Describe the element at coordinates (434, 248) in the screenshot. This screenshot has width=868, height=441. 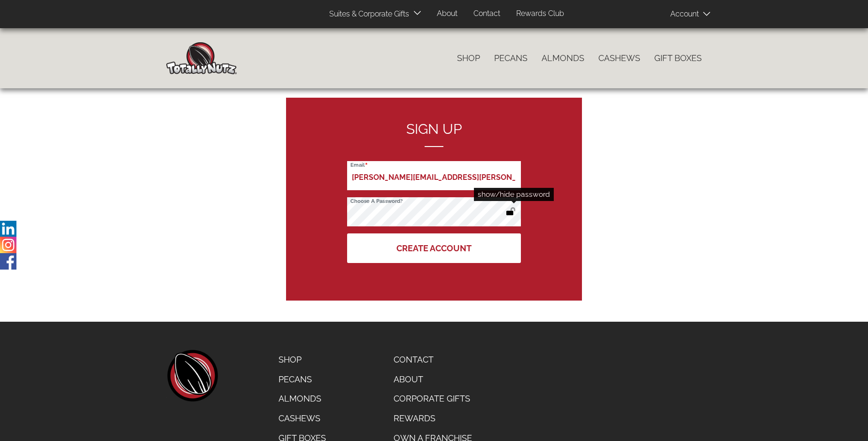
I see `button: Create Account` at that location.